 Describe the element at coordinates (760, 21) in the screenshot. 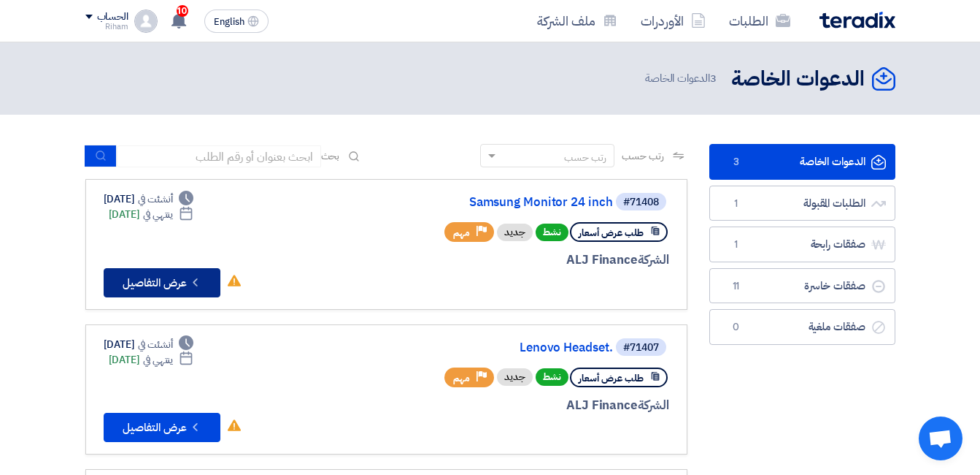

I see `a: الطلبات` at that location.